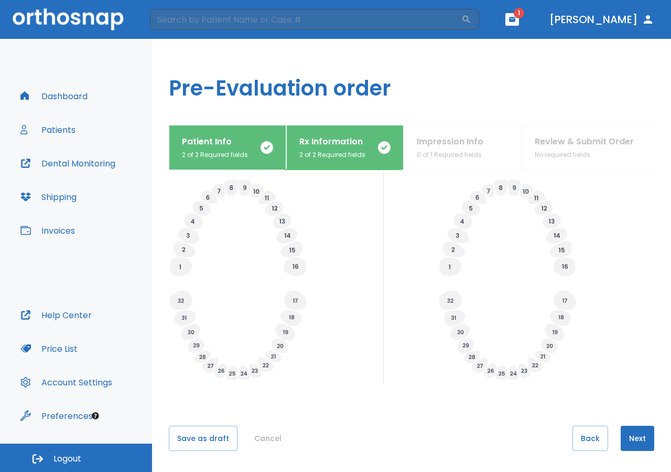  I want to click on p: Patient Info, so click(215, 142).